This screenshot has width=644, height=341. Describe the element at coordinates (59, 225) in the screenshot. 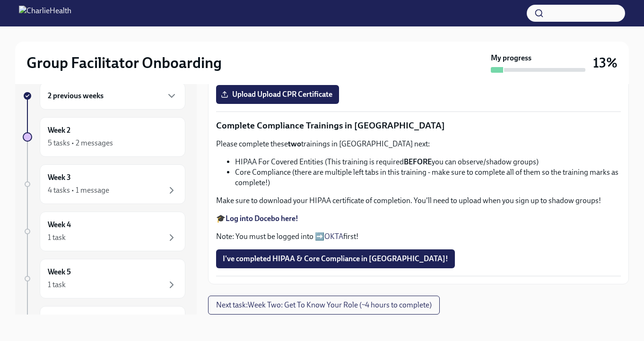

I see `h6: Week 4` at that location.